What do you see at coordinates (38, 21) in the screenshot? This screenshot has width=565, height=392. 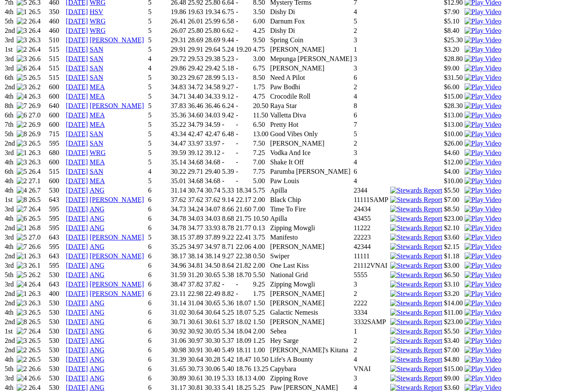 I see `td: 26.4` at bounding box center [38, 21].